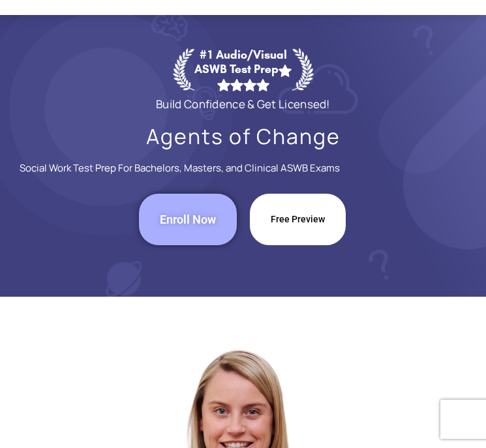  What do you see at coordinates (297, 219) in the screenshot?
I see `a: Free Preview` at bounding box center [297, 219].